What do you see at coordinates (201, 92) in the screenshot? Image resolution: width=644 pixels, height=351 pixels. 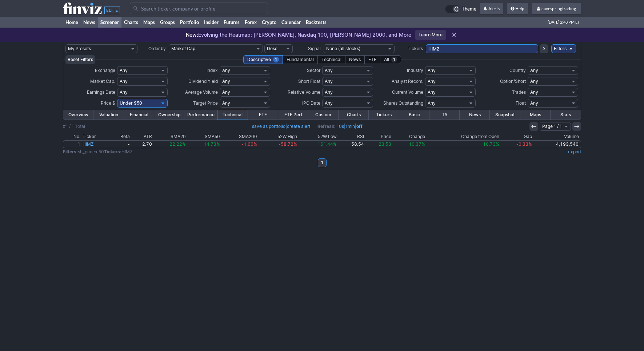 I see `span: Average Volume` at bounding box center [201, 92].